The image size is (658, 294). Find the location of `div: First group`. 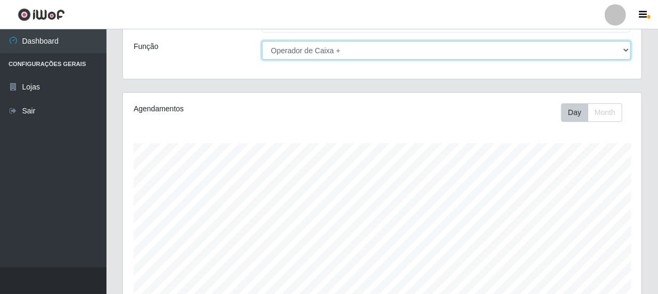

div: First group is located at coordinates (591, 112).